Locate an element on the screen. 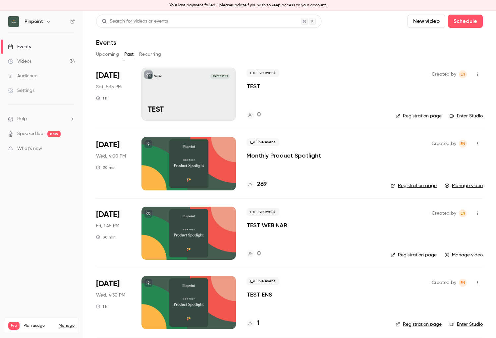  a: 269 is located at coordinates (257, 184).